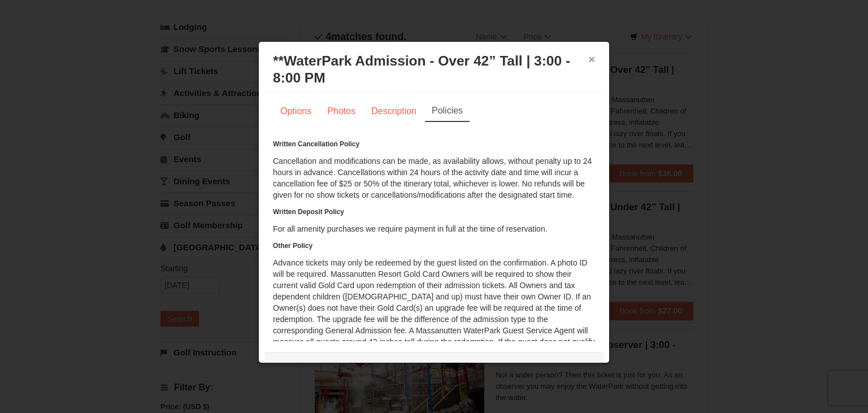  What do you see at coordinates (295, 111) in the screenshot?
I see `a: Options` at bounding box center [295, 111].